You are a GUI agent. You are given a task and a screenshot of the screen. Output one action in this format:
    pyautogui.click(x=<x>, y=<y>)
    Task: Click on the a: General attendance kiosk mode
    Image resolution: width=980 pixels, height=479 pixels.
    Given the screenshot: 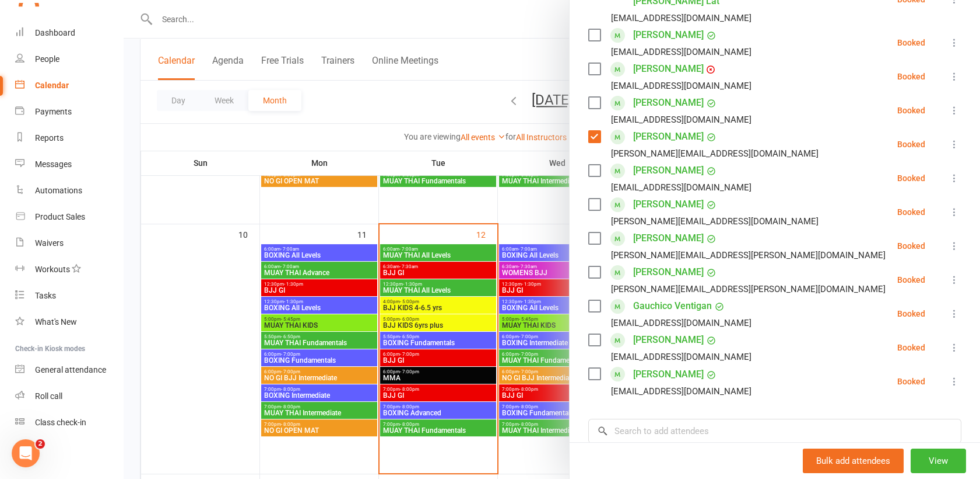 What is the action you would take?
    pyautogui.click(x=69, y=370)
    